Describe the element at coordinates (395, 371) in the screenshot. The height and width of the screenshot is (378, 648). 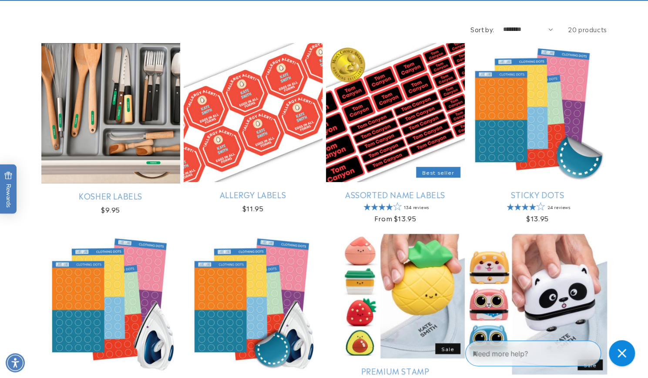
I see `a: Premium Stamp` at that location.